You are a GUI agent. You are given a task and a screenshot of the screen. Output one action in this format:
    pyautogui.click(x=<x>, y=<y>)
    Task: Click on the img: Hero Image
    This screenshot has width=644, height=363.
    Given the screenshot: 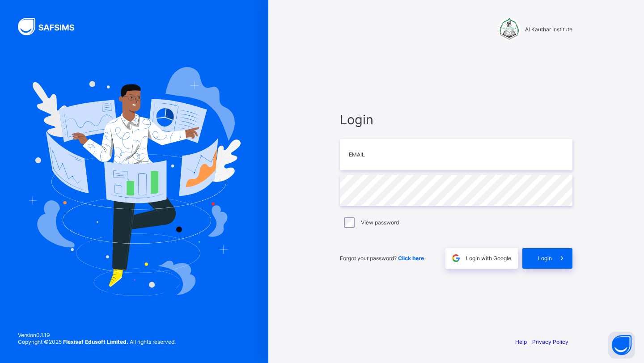 What is the action you would take?
    pyautogui.click(x=134, y=181)
    